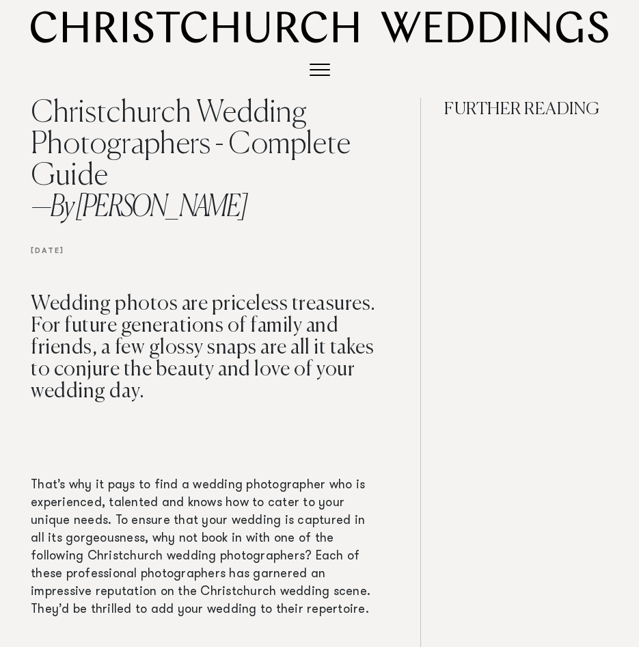 The height and width of the screenshot is (647, 639). I want to click on p: That’s why it pays to find a wedding photographer who is experienced, talented and knows how to c..., so click(203, 548).